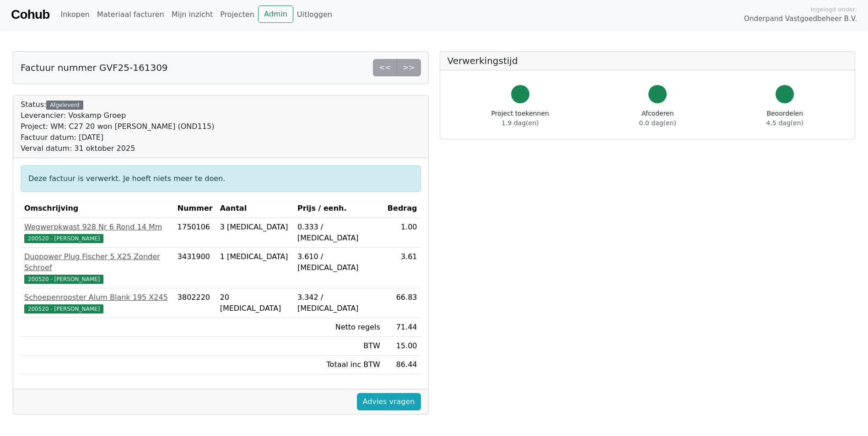 Image resolution: width=868 pixels, height=436 pixels. I want to click on div: Status:, so click(117, 126).